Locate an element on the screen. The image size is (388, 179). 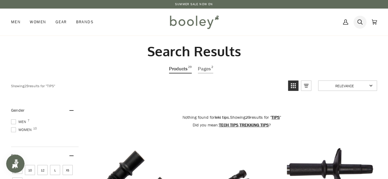
a: Sort options is located at coordinates (347, 86).